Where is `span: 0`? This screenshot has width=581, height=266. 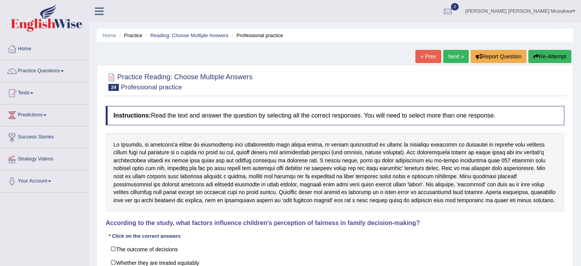 span: 0 is located at coordinates (455, 7).